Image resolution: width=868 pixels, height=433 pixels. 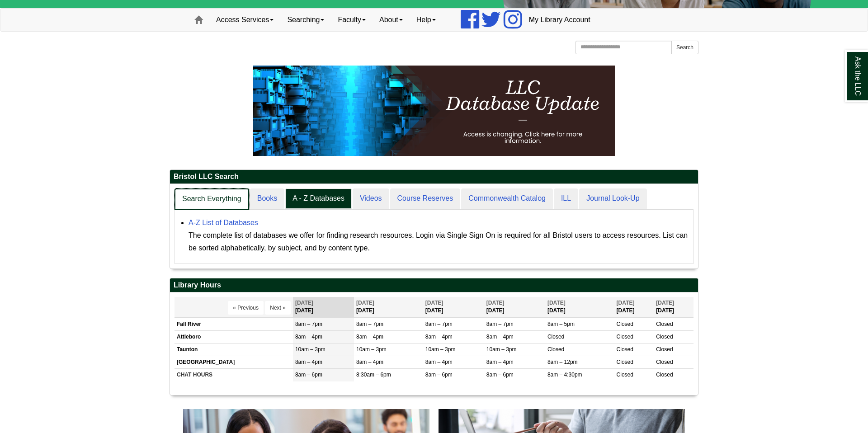 What do you see at coordinates (223, 223) in the screenshot?
I see `a: A-Z List of Databases` at bounding box center [223, 223].